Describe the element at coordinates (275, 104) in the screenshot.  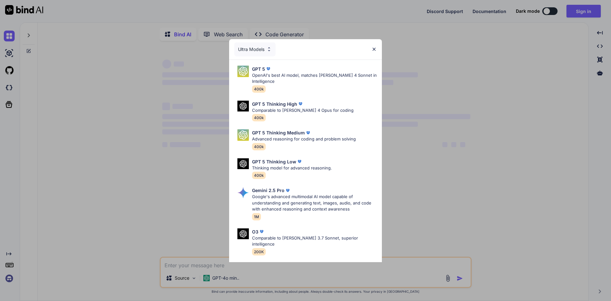
I see `p: GPT 5 Thinking High` at that location.